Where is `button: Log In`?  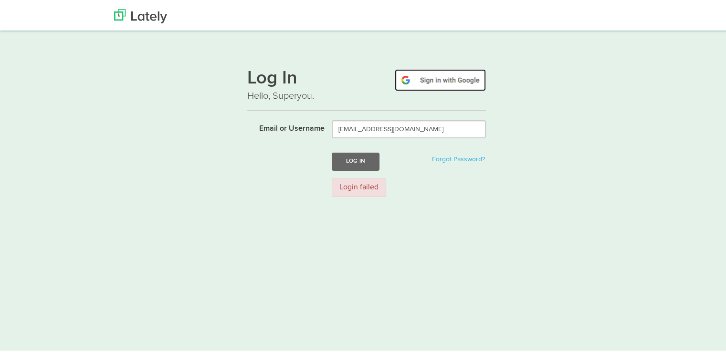
button: Log In is located at coordinates (356, 159).